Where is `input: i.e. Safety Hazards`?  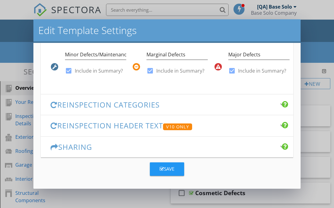 input: i.e. Safety Hazards is located at coordinates (259, 54).